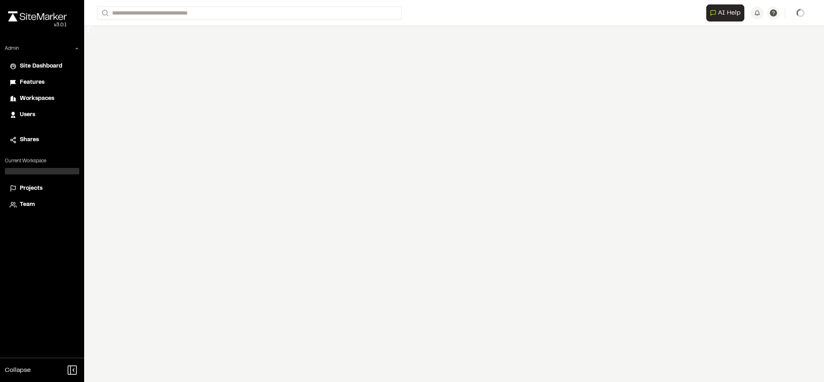  I want to click on span: AI Help, so click(729, 13).